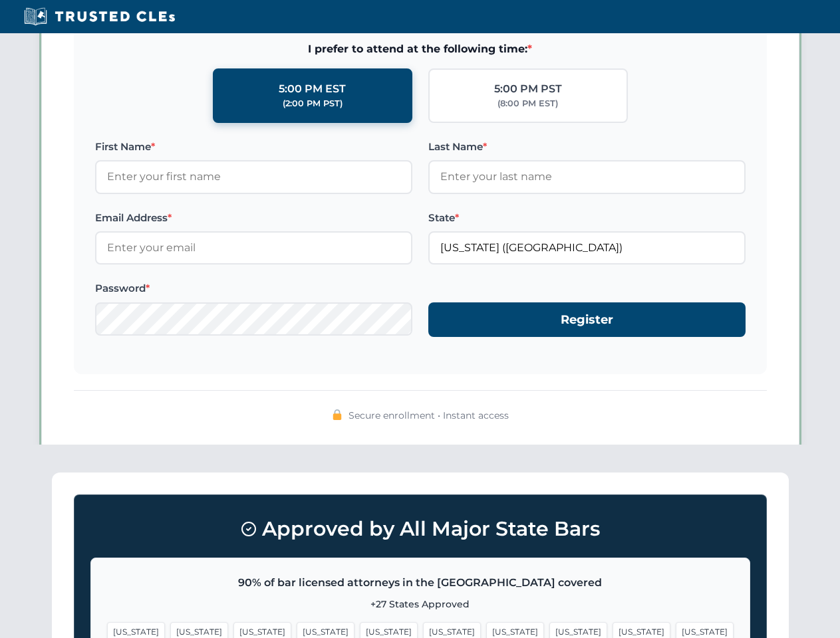 Image resolution: width=840 pixels, height=638 pixels. I want to click on p: +27 States Approved, so click(420, 604).